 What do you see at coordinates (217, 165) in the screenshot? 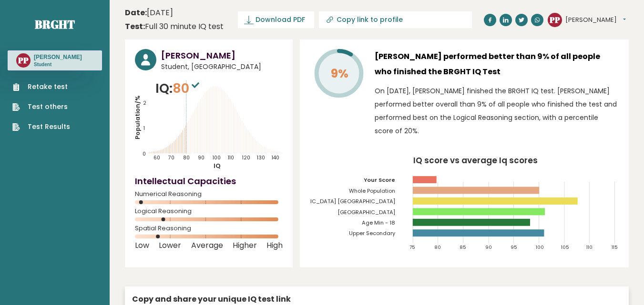
I see `tspan: IQ` at bounding box center [217, 165].